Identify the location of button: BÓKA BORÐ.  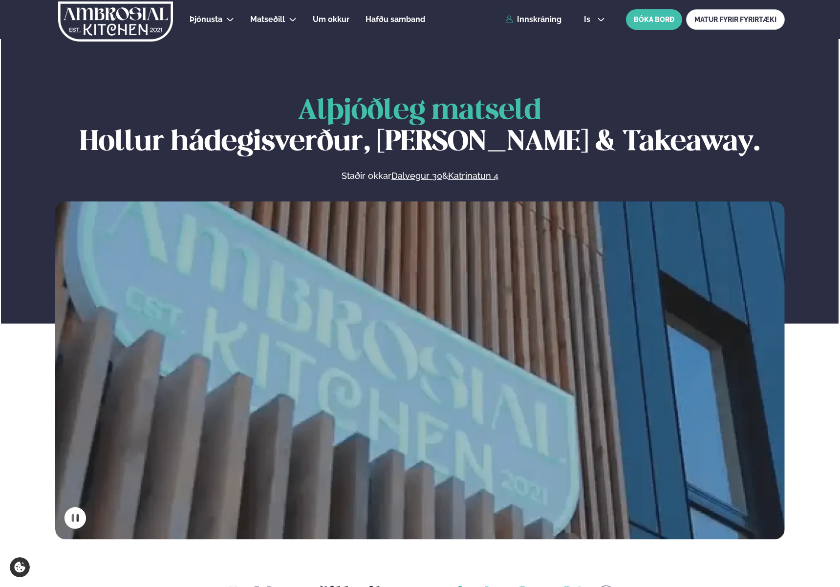
(654, 20).